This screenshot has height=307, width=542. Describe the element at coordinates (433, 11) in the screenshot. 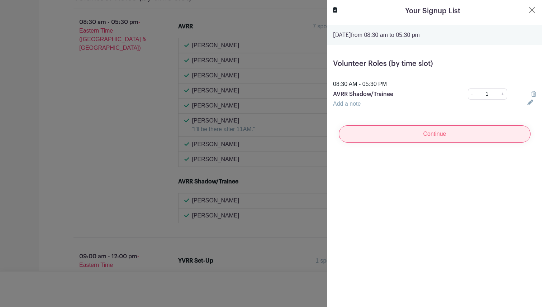

I see `h5: Your Signup List` at that location.